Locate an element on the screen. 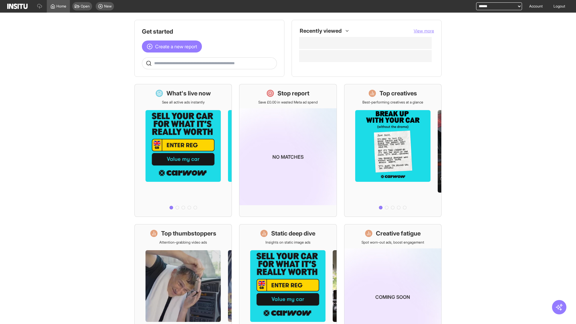  p: Best-performing creatives at a glance is located at coordinates (393, 102).